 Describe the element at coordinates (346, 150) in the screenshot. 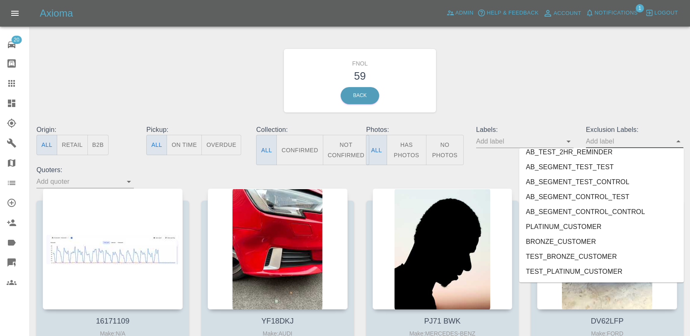

I see `button: Not Confirmed` at that location.